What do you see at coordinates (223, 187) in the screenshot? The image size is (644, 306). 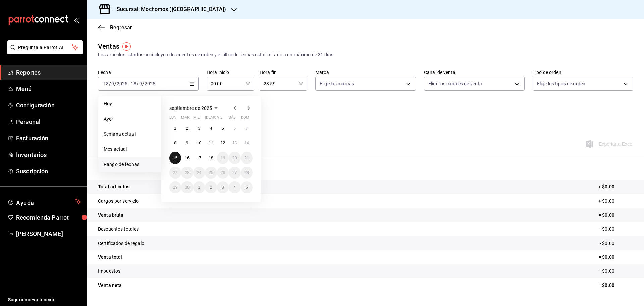 I see `button: 3 de octubre de 2025` at bounding box center [223, 187].